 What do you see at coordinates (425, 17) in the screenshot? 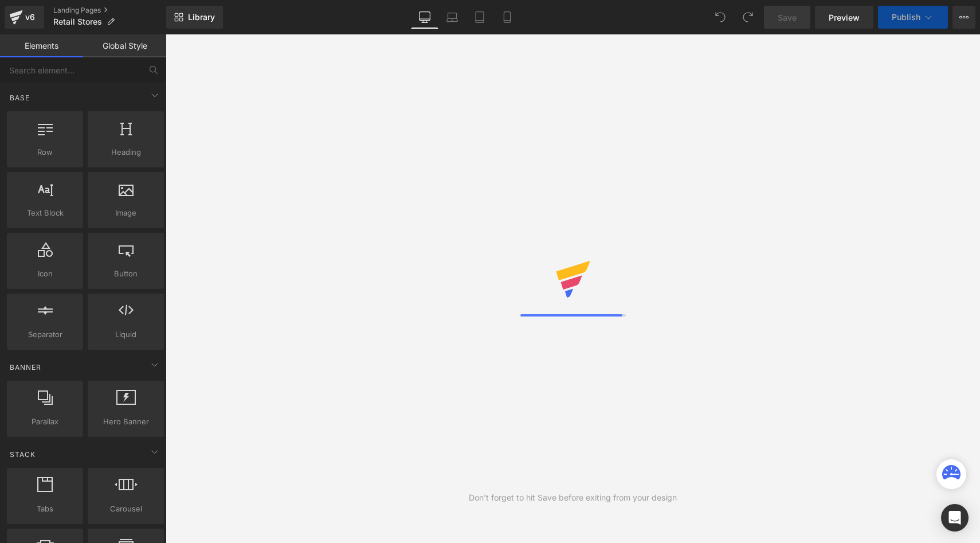
I see `a: Desktop` at bounding box center [425, 17].